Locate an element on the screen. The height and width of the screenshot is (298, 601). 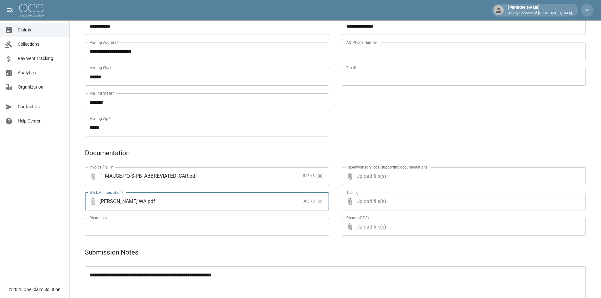
span: Payment Tracking is located at coordinates (41, 58).